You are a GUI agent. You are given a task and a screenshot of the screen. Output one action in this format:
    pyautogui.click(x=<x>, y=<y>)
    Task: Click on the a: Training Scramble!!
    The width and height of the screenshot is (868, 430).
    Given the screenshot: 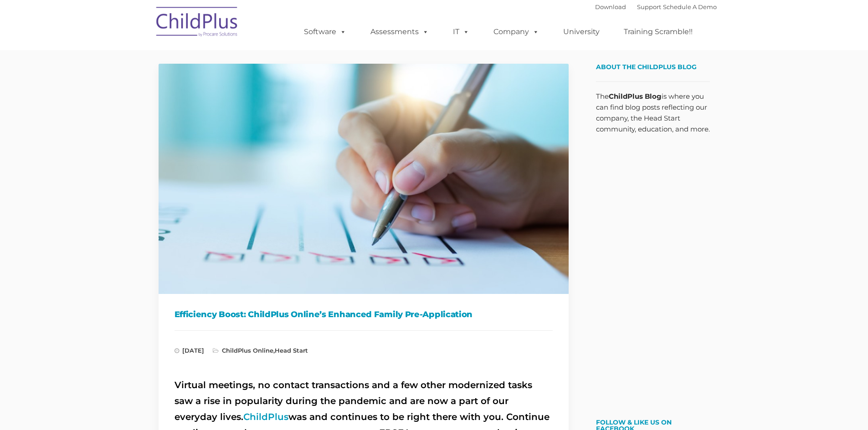 What is the action you would take?
    pyautogui.click(x=658, y=32)
    